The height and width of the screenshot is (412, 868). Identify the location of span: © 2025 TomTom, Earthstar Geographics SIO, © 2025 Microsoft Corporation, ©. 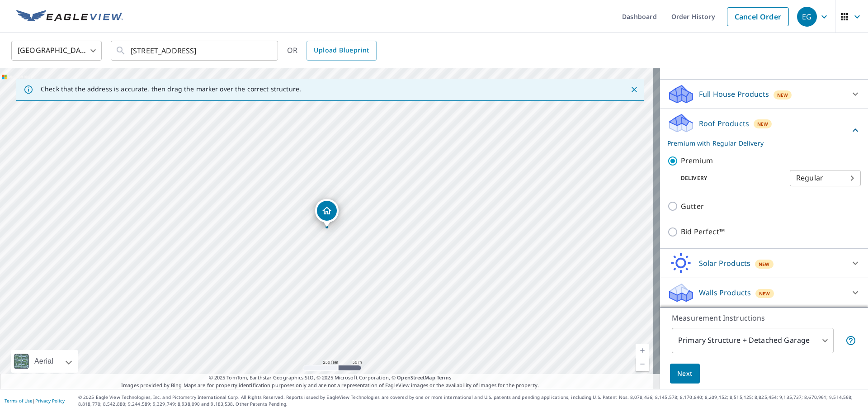
(330, 378).